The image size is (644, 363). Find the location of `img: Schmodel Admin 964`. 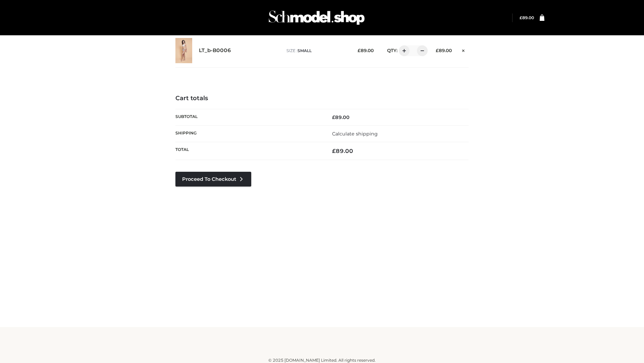

img: Schmodel Admin 964 is located at coordinates (317, 18).